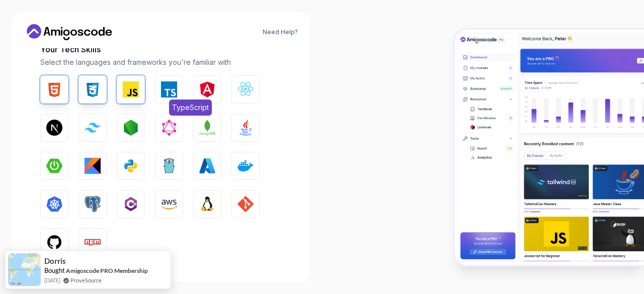  What do you see at coordinates (169, 127) in the screenshot?
I see `img: GraphQL` at bounding box center [169, 127].